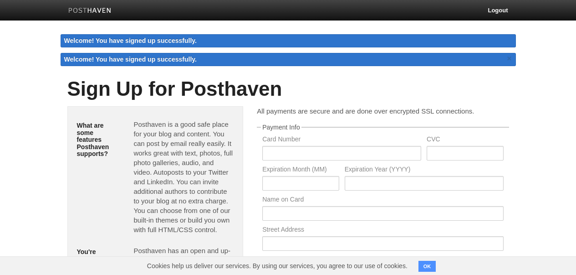 The image size is (576, 275). I want to click on button: OK, so click(427, 266).